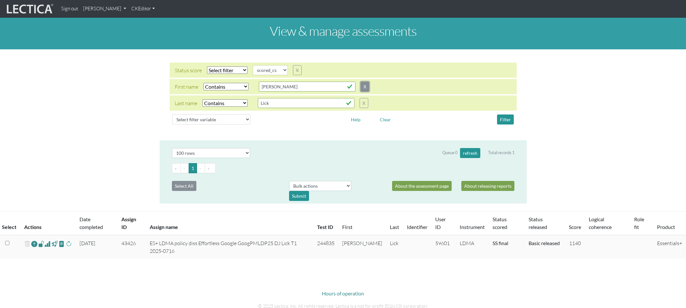 This screenshot has width=686, height=308. Describe the element at coordinates (575, 226) in the screenshot. I see `a: Score` at that location.